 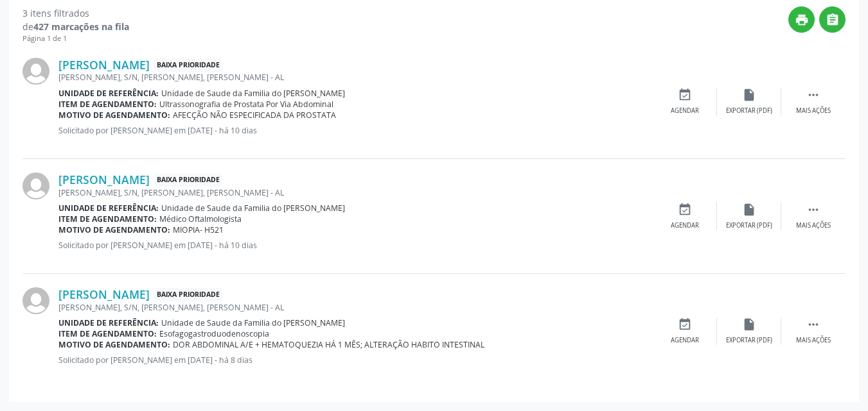 I want to click on div: 3 itens filtrados, so click(x=76, y=13).